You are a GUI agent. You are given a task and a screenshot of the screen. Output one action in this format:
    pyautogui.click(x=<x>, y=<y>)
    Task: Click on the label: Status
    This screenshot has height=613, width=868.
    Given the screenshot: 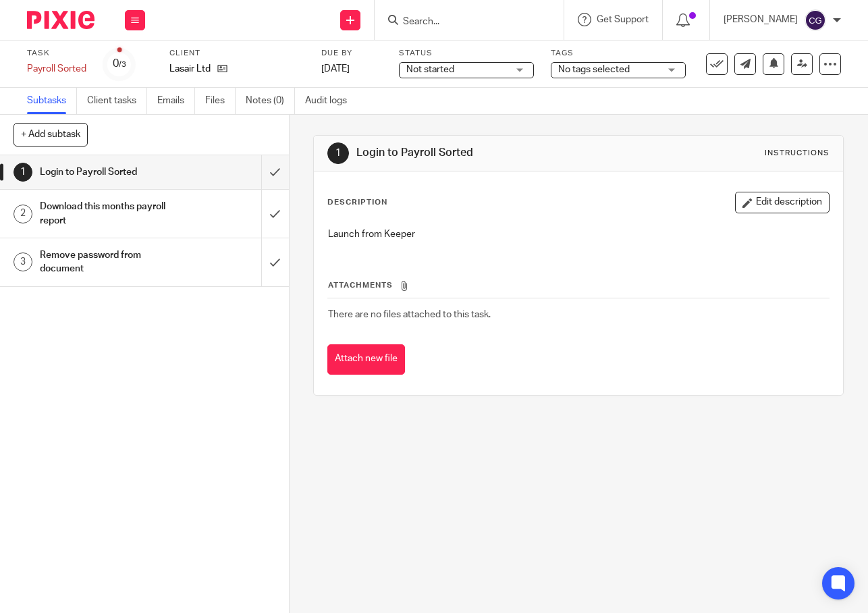 What is the action you would take?
    pyautogui.click(x=466, y=53)
    